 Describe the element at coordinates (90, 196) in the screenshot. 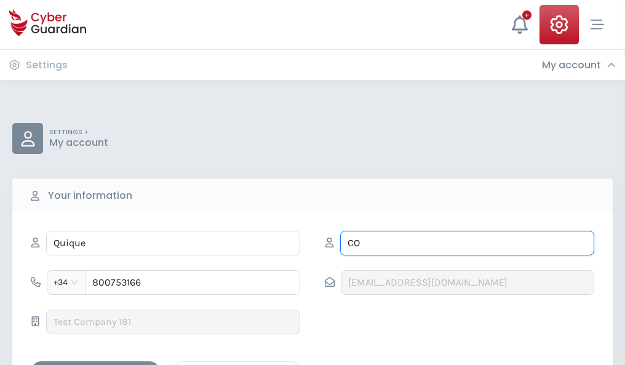

I see `b: Your information` at that location.